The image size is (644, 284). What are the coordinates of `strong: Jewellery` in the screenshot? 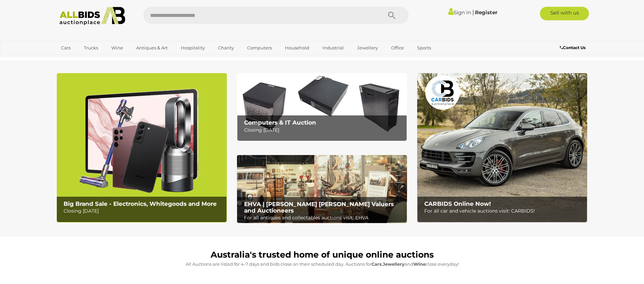 It's located at (394, 264).